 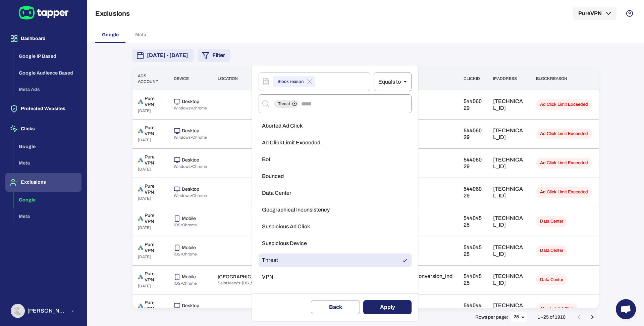 I want to click on span: Aborted Ad Click, so click(x=282, y=126).